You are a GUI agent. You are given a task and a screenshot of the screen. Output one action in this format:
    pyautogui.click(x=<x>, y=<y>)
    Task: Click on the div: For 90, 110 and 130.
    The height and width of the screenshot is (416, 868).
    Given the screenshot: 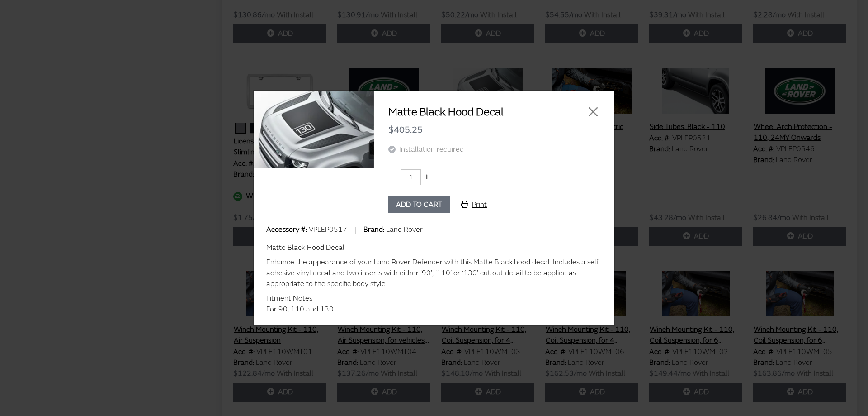 What is the action you would take?
    pyautogui.click(x=434, y=309)
    